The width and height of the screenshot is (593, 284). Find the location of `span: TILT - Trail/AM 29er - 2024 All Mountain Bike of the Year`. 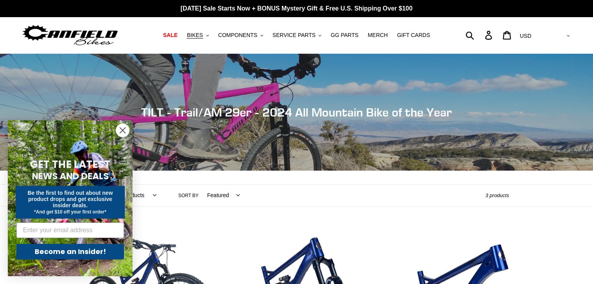

span: TILT - Trail/AM 29er - 2024 All Mountain Bike of the Year is located at coordinates (296, 112).